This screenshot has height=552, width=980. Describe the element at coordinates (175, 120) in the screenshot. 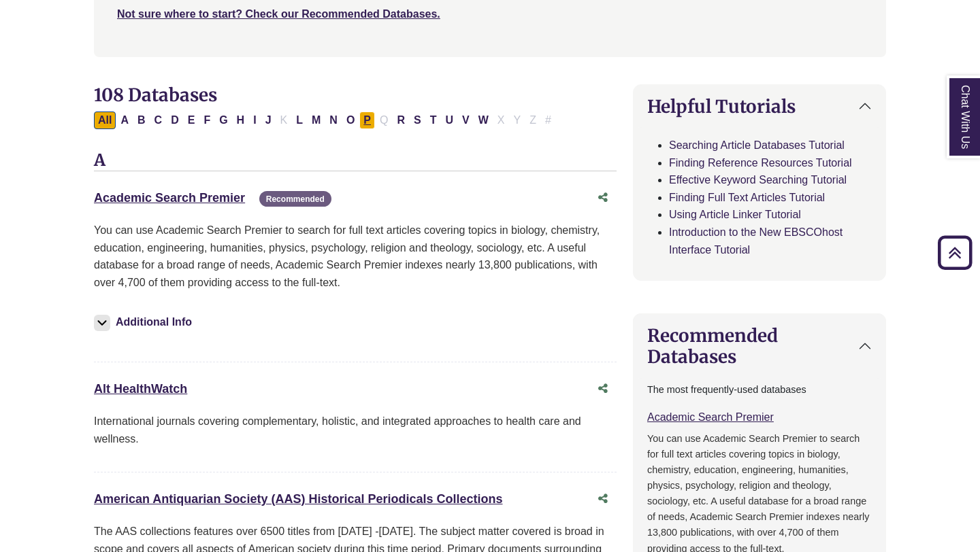

I see `button: Filter Results D` at that location.